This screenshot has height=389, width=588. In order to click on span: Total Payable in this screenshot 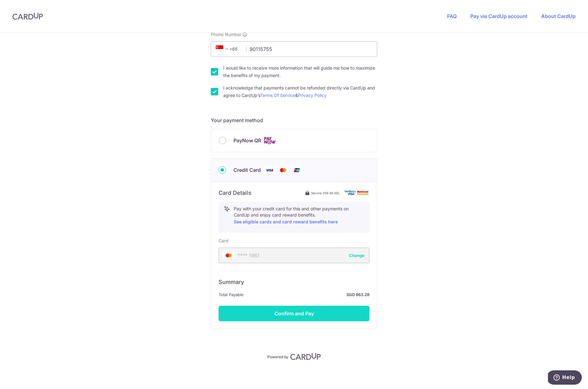, I will do `click(231, 294)`.